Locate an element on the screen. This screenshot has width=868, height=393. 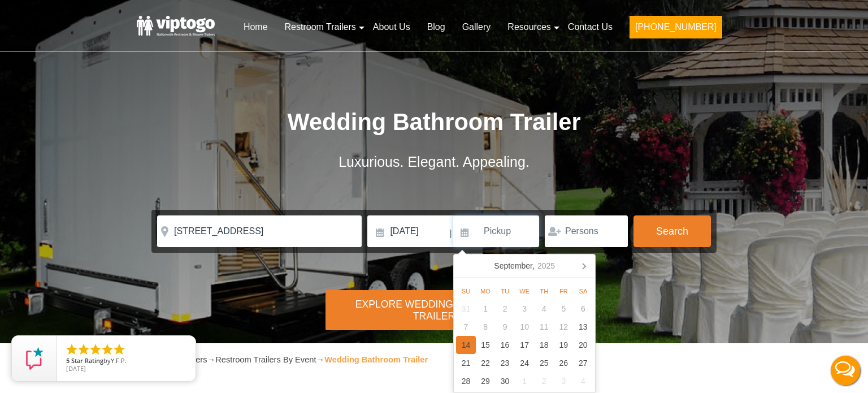
div: 23 is located at coordinates (505, 363).